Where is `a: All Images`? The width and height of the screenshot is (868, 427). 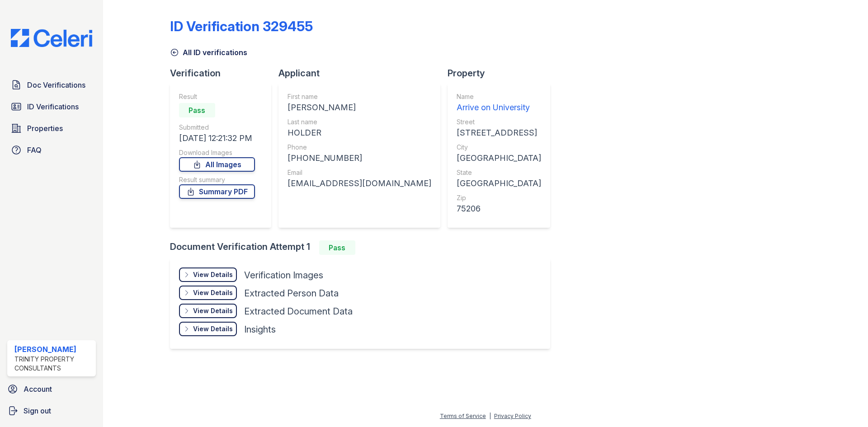 a: All Images is located at coordinates (217, 165).